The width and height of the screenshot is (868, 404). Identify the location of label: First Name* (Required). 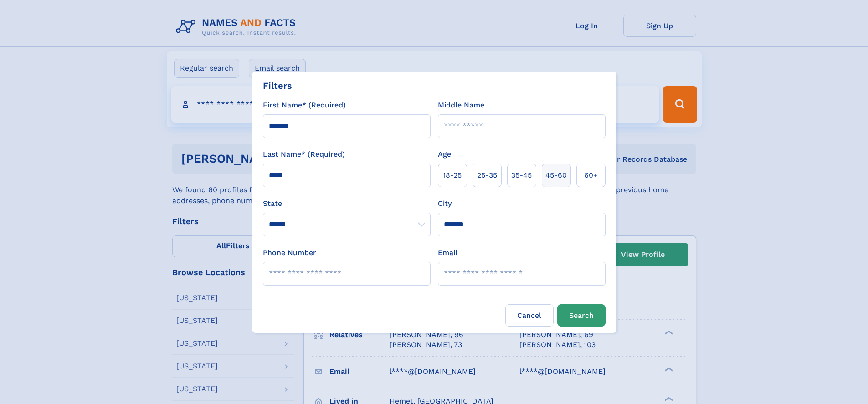
(305, 105).